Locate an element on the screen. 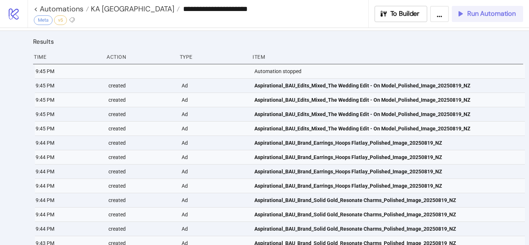 This screenshot has height=245, width=529. button: To Builder is located at coordinates (401, 14).